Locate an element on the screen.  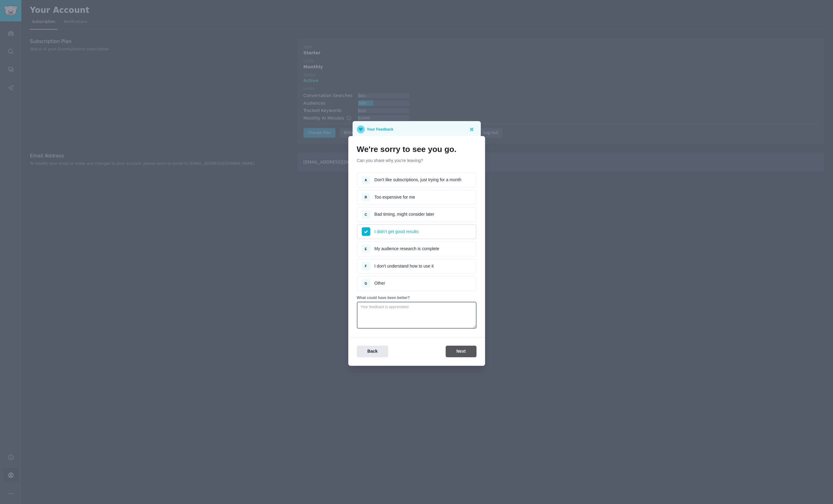
span: B is located at coordinates (366, 197).